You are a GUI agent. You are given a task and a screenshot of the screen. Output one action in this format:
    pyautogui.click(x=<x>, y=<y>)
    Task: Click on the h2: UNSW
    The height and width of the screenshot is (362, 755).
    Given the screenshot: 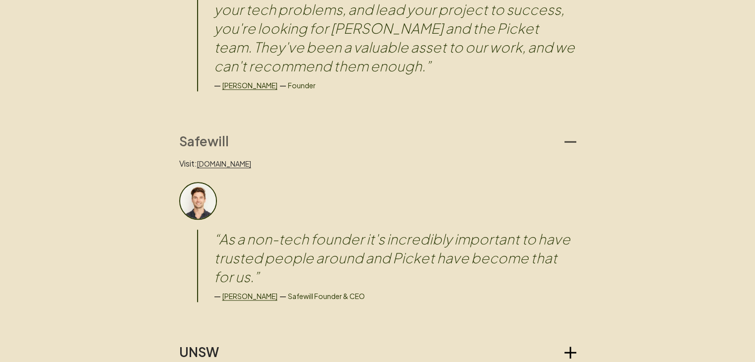 What is the action you would take?
    pyautogui.click(x=199, y=352)
    